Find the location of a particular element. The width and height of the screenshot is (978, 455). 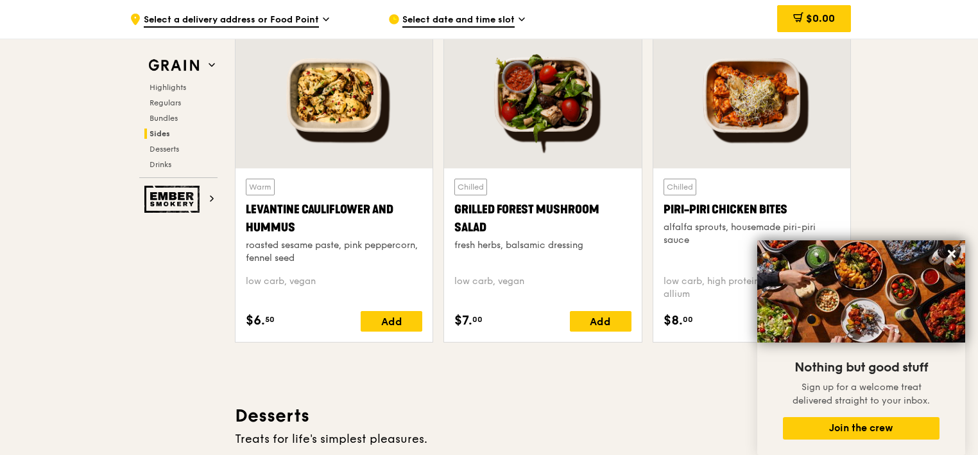

span: Sides is located at coordinates (160, 134).